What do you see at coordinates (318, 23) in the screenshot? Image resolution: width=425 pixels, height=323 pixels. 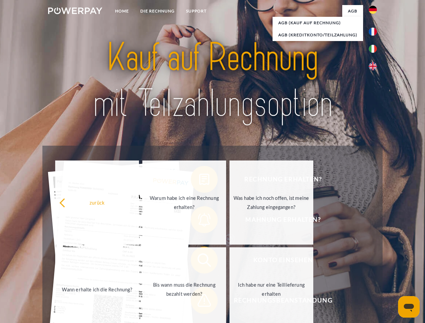 I see `a: AGB (Kauf auf Rechnung)` at bounding box center [318, 23].